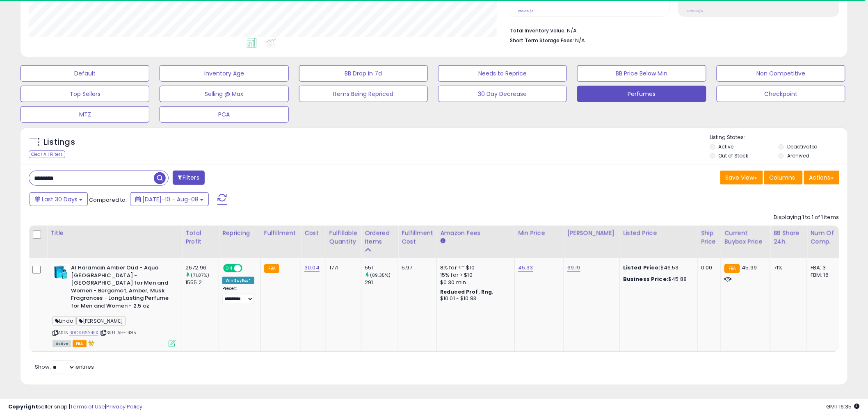  Describe the element at coordinates (84, 333) in the screenshot. I see `a: B0D9B6Y4FX` at that location.